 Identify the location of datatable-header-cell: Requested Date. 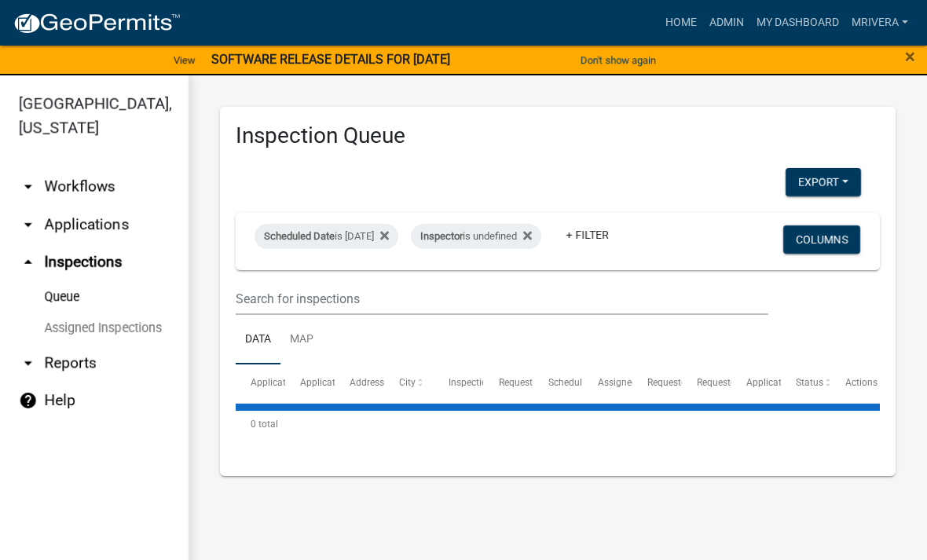
(508, 384).